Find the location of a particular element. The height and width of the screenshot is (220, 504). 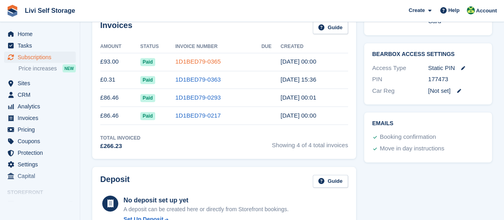

a: Preview store is located at coordinates (71, 204).